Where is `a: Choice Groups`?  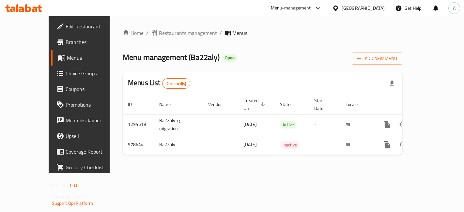
a: Choice Groups is located at coordinates (89, 73).